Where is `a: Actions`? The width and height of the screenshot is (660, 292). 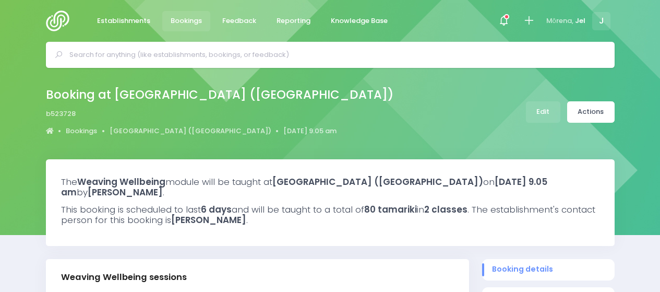
a: Actions is located at coordinates (591, 112).